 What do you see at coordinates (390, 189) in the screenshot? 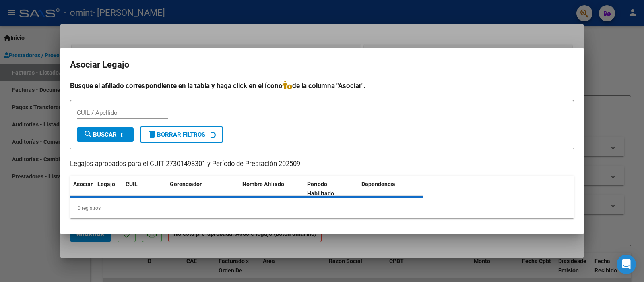
I see `datatable-header-cell: Dependencia` at bounding box center [390, 189].